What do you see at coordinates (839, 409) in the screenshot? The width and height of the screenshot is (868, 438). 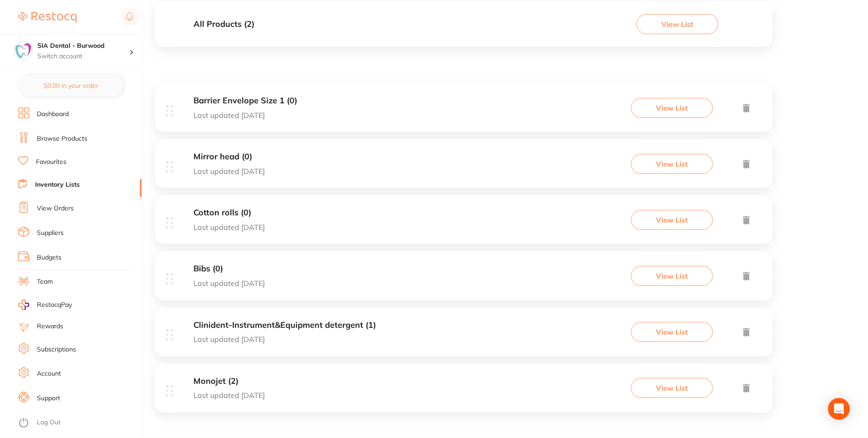 I see `div: Open Intercom Messenger` at bounding box center [839, 409].